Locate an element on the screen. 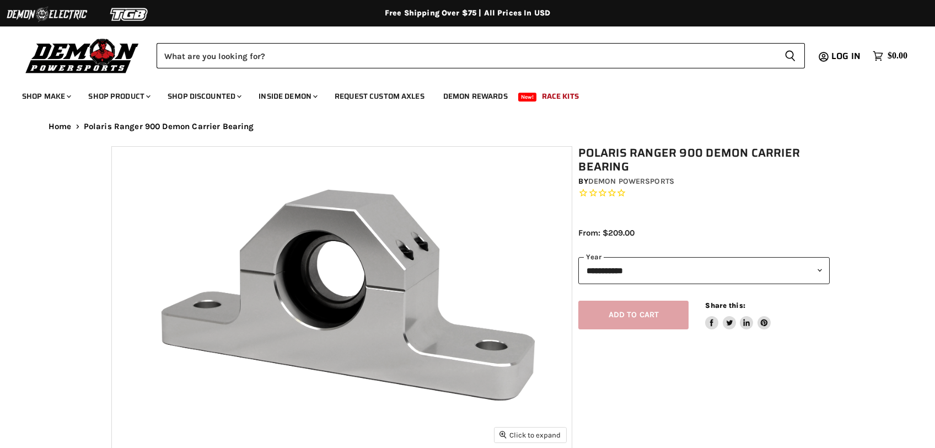 This screenshot has height=448, width=935. img: TGB Logo 2 is located at coordinates (130, 14).